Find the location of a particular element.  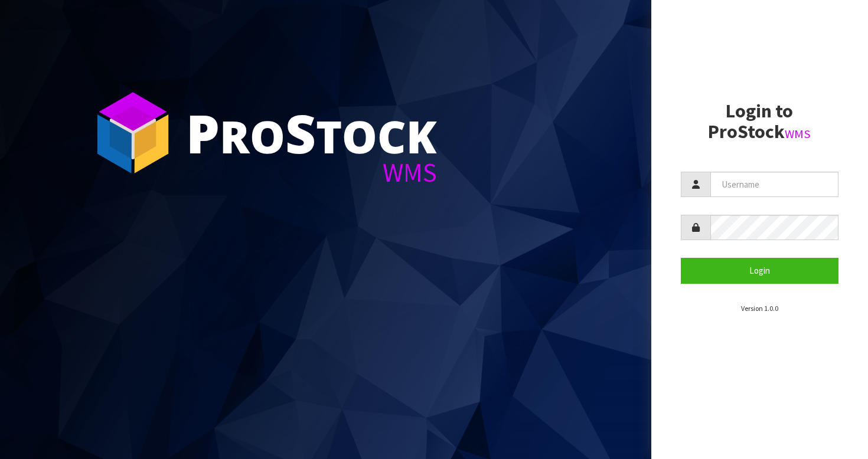

span: P is located at coordinates (203, 133).